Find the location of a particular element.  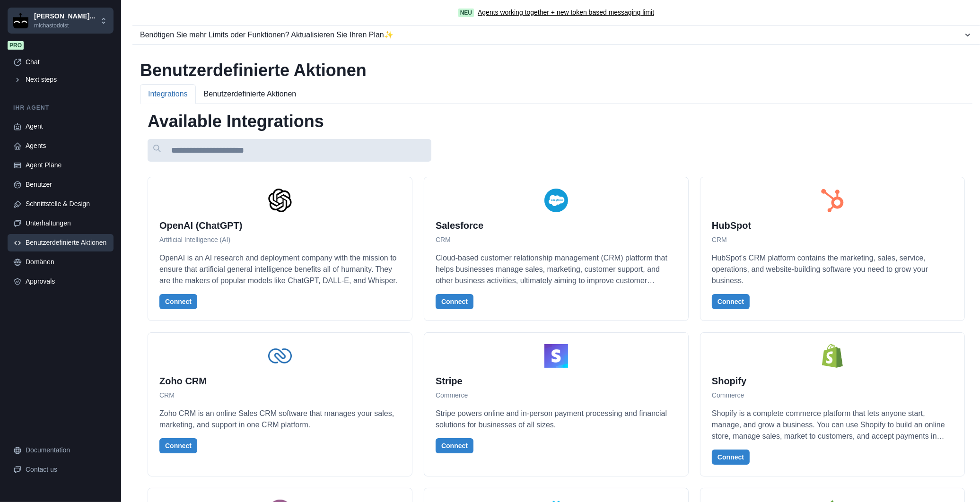

img: OpenAI (ChatGPT) is located at coordinates (280, 201).